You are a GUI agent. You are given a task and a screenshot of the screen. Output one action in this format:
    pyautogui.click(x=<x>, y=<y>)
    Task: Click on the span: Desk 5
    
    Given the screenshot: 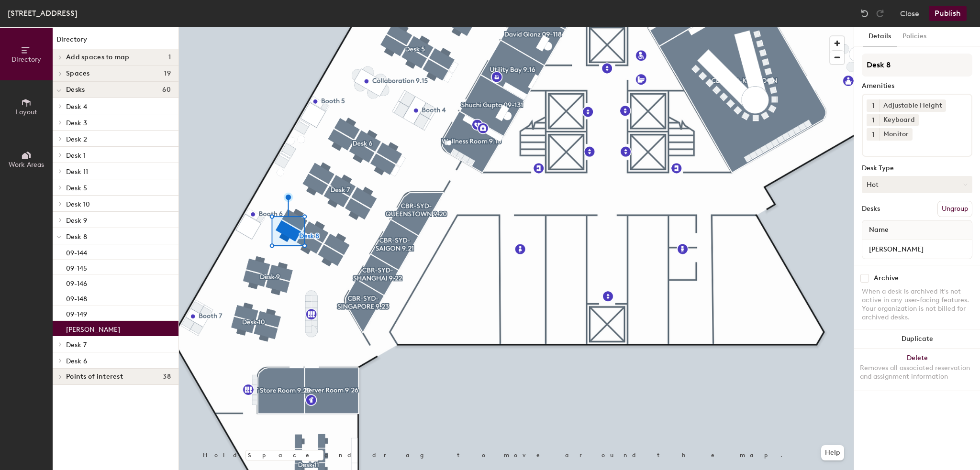 What is the action you would take?
    pyautogui.click(x=77, y=188)
    